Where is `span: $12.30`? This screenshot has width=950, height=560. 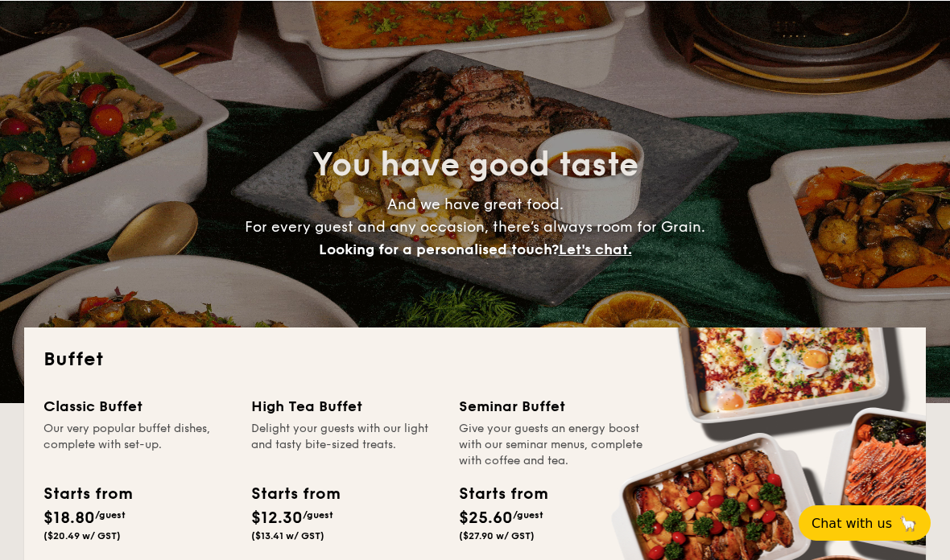 span: $12.30 is located at coordinates (277, 518).